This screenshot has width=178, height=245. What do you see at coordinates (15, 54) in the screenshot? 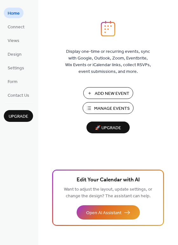
I see `a: Design` at bounding box center [15, 54].